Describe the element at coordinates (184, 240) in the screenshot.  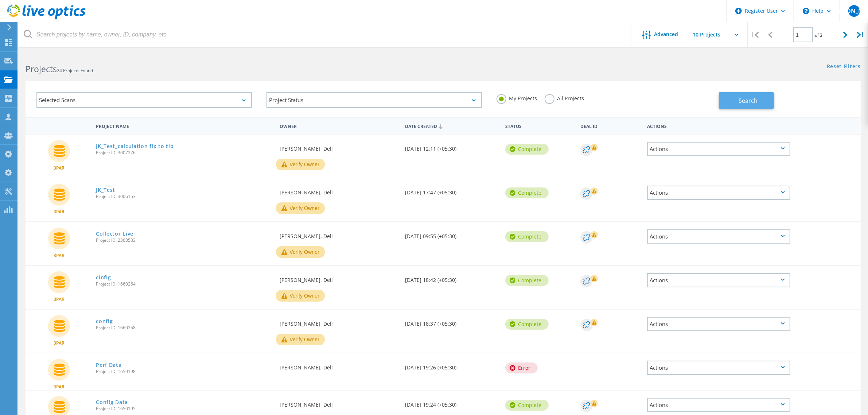
I see `span: Project ID: 2363533` at that location.